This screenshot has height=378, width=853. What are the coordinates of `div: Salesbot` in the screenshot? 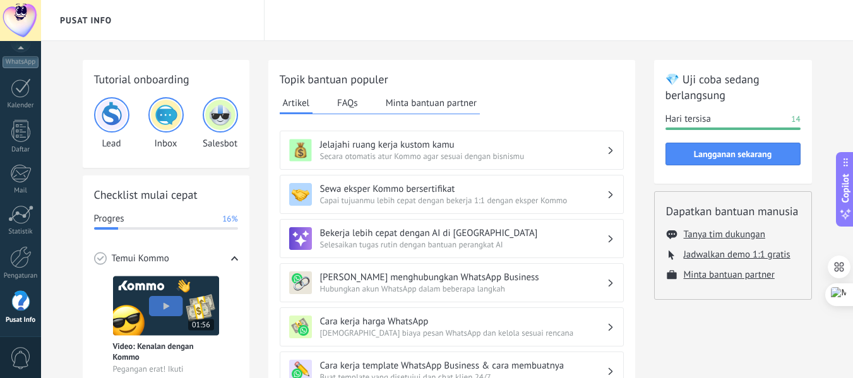 It's located at (220, 123).